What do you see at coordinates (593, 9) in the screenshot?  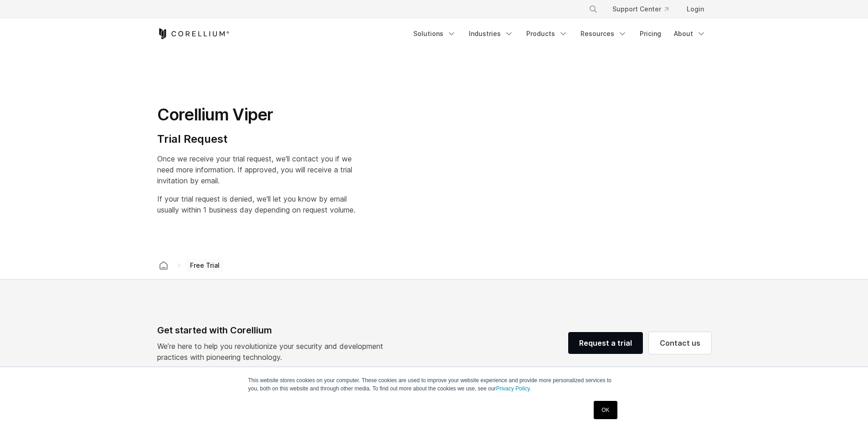 I see `button: Search` at bounding box center [593, 9].